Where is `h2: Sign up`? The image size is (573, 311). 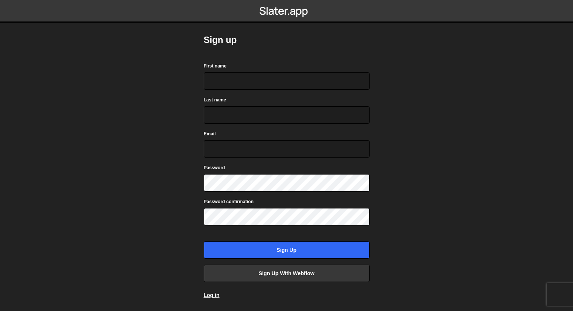 h2: Sign up is located at coordinates (287, 40).